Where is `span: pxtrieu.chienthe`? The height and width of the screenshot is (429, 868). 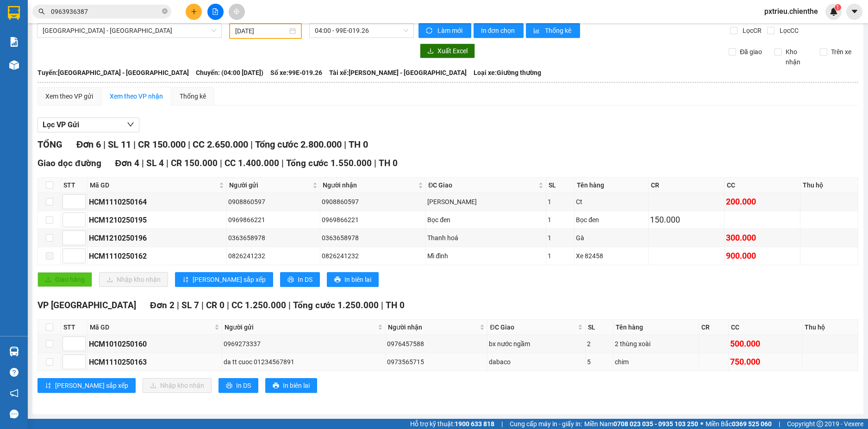 span: pxtrieu.chienthe is located at coordinates (791, 11).